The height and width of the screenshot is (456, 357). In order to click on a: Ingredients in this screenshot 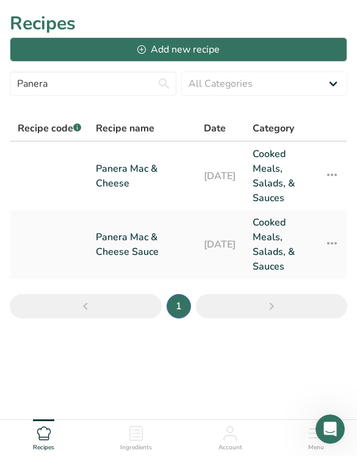, I will do `click(136, 436)`.